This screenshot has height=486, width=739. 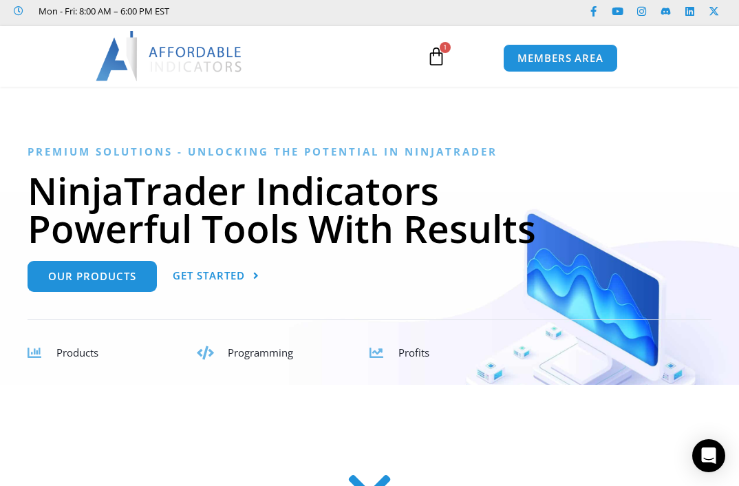 What do you see at coordinates (216, 276) in the screenshot?
I see `a: Get Started` at bounding box center [216, 276].